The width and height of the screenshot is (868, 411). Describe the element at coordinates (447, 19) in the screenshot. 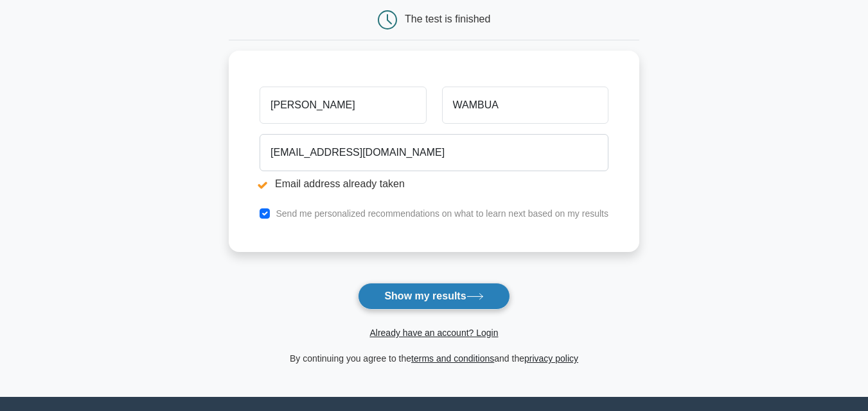

I see `div: The test is finished` at that location.